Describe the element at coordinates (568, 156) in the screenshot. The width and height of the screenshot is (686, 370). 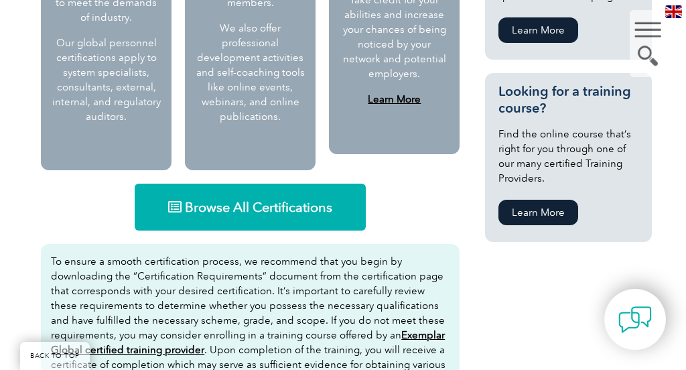
I see `p: Find the online course that’s right for you through one of our many certified Training Providers.` at that location.